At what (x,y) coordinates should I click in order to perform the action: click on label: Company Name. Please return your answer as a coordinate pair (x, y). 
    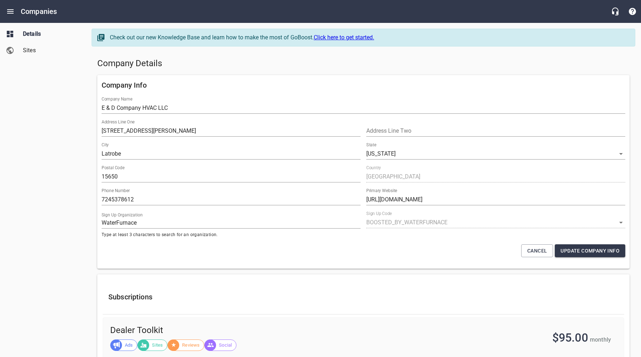
    Looking at the image, I should click on (117, 99).